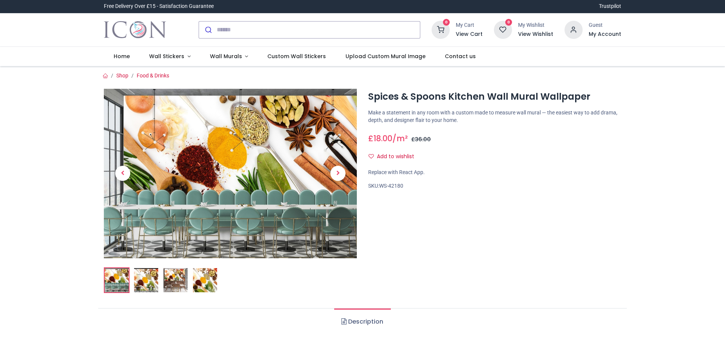 This screenshot has width=725, height=344. Describe the element at coordinates (391, 186) in the screenshot. I see `span: WS-42180` at that location.